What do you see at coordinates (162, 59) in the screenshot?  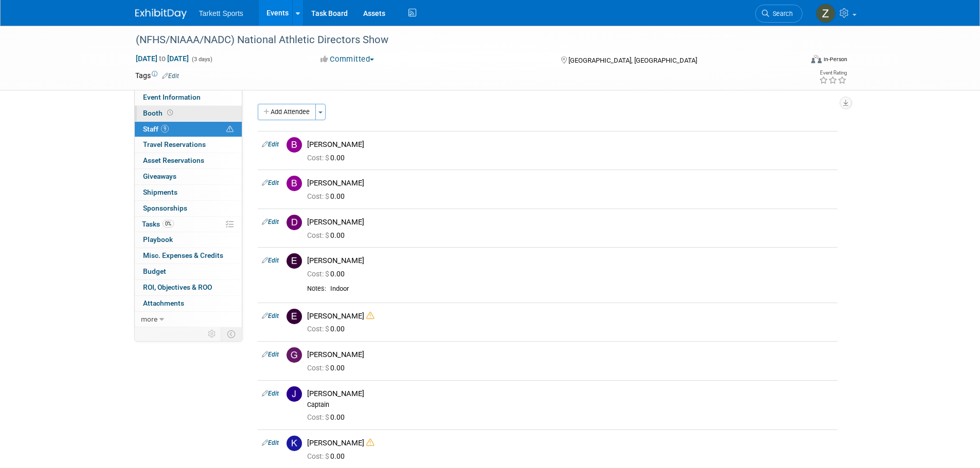 I see `span: to` at bounding box center [162, 59].